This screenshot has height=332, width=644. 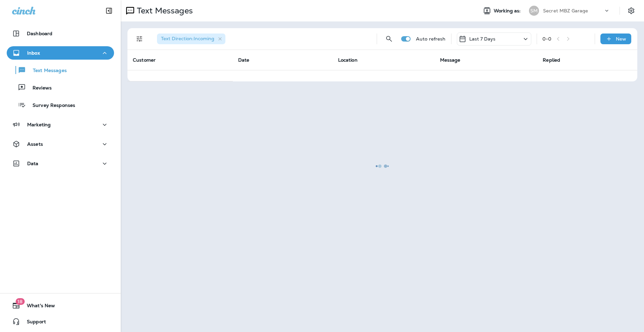 I want to click on button: Survey Responses, so click(x=60, y=105).